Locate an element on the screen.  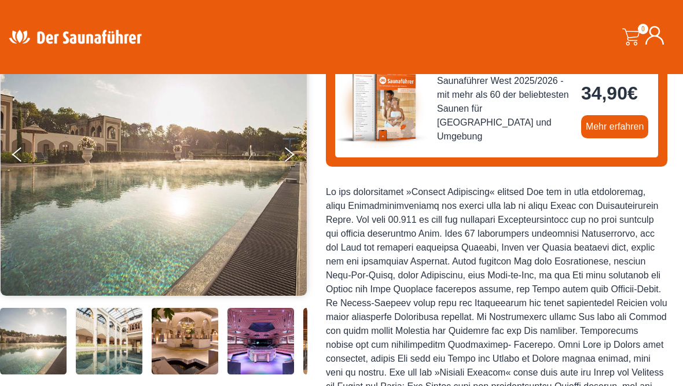
button: Previous is located at coordinates (27, 157).